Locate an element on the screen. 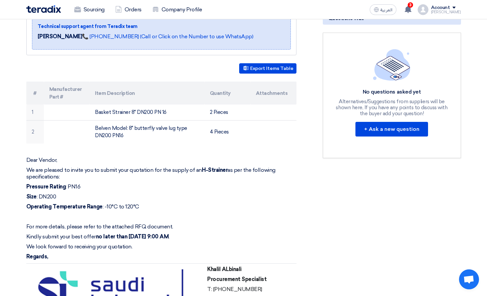  img: empty_state_list.svg is located at coordinates (392, 65).